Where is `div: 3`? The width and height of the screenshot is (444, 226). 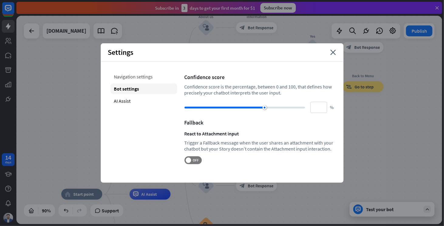 div: 3 is located at coordinates (184, 8).